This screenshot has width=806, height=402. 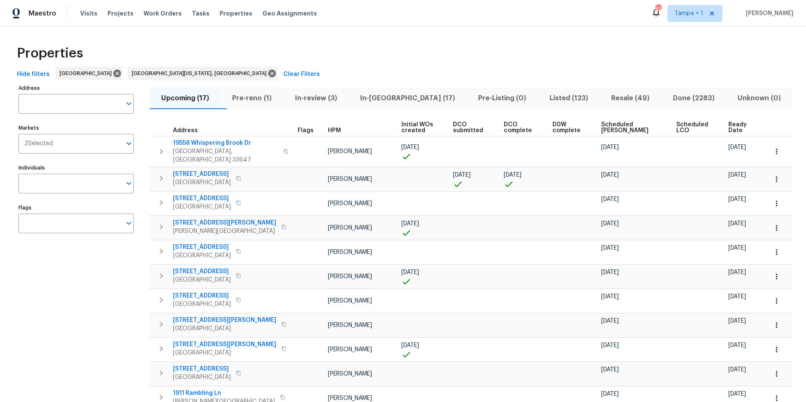 I want to click on span: Pre-Listing (0), so click(x=502, y=98).